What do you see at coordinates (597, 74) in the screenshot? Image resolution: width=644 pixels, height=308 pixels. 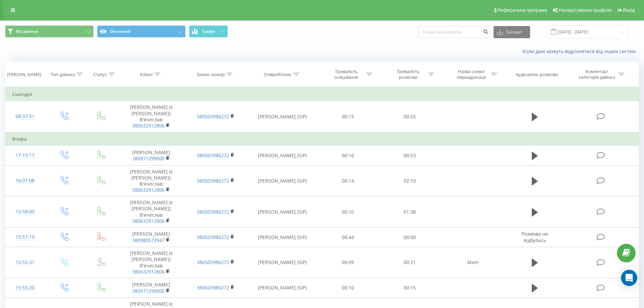 I see `div: Коментар/категорія дзвінка` at bounding box center [597, 74].